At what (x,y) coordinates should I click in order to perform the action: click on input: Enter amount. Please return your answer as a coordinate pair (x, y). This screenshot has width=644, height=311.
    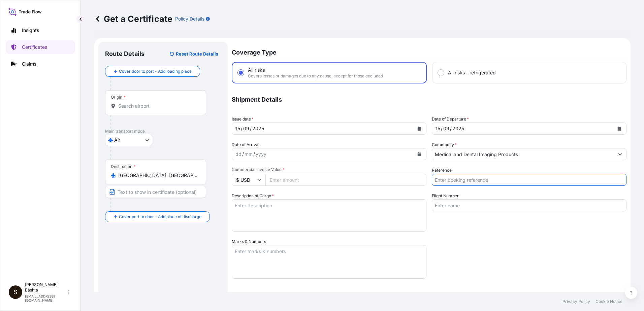
    Looking at the image, I should click on (346, 180).